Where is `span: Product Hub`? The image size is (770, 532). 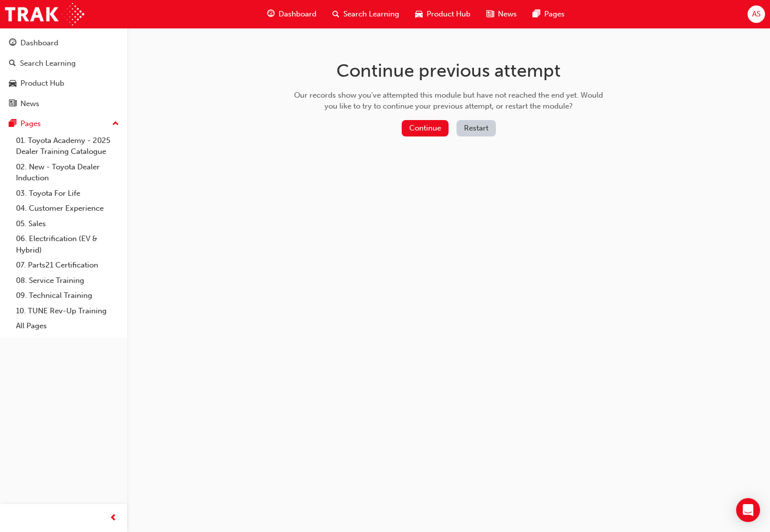
span: Product Hub is located at coordinates (448, 14).